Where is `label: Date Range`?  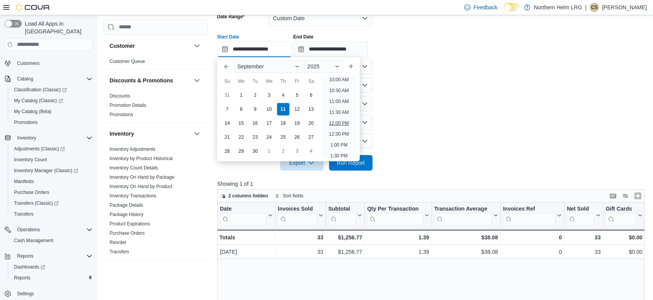 label: Date Range is located at coordinates (231, 17).